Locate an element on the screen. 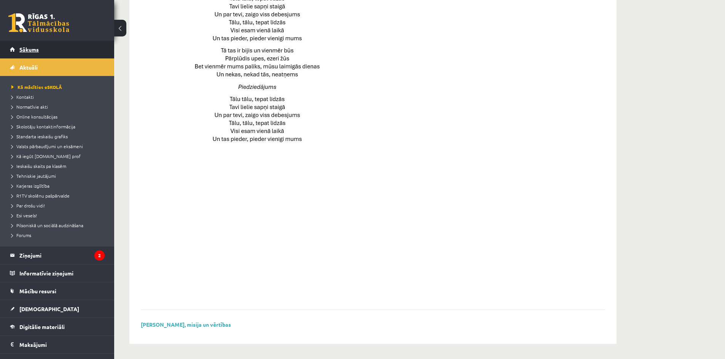 This screenshot has width=725, height=359. span: Sākums is located at coordinates (29, 49).